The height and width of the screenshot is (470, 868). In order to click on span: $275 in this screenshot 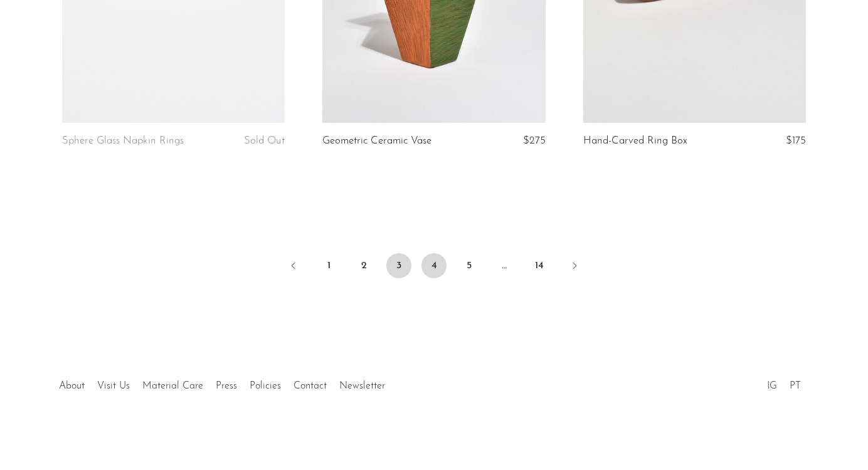, I will do `click(534, 140)`.